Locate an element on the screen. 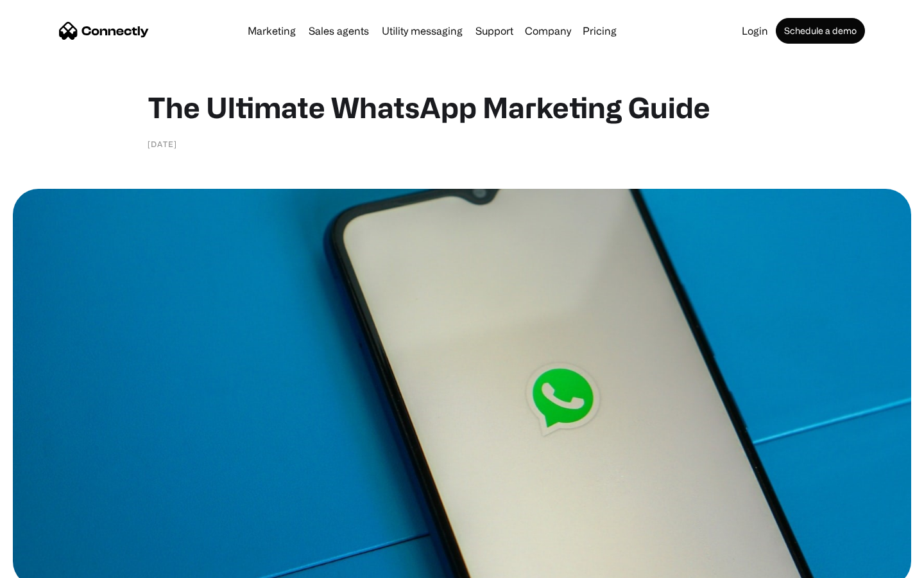  ul: Language list is located at coordinates (52, 565).